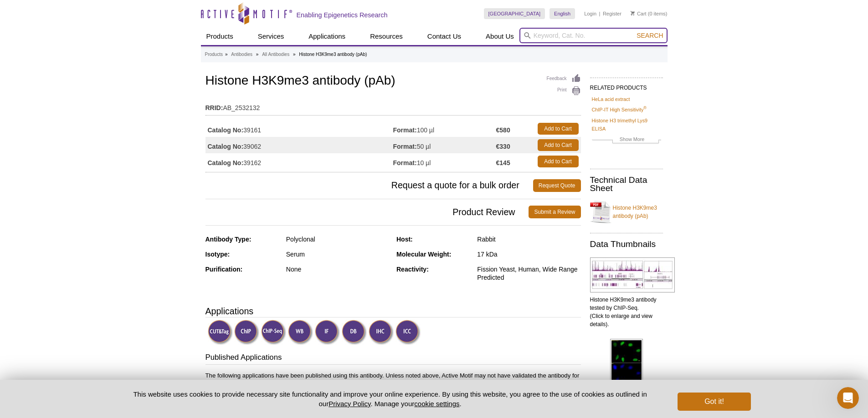 This screenshot has height=418, width=868. Describe the element at coordinates (332, 54) in the screenshot. I see `li: Histone H3K9me3 antibody (pAb)` at that location.